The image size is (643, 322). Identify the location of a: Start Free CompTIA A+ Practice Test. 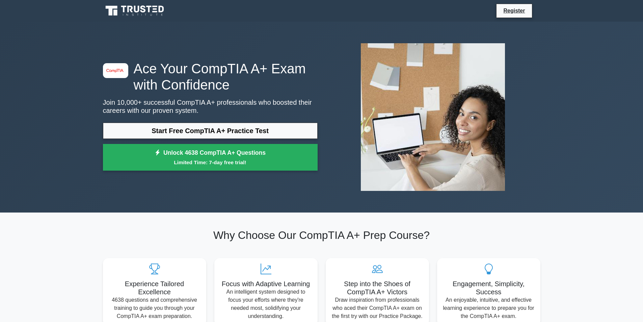
(210, 131).